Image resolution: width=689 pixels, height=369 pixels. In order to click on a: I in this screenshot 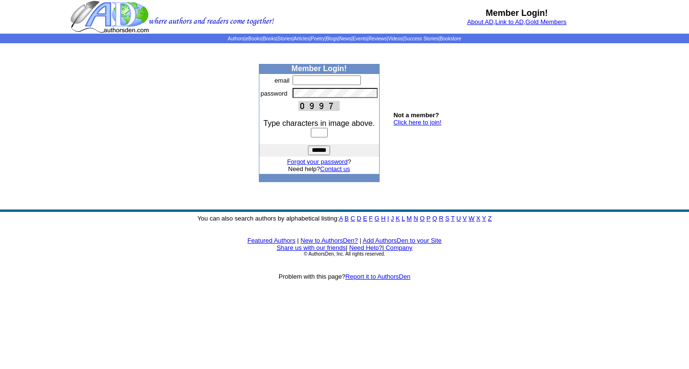, I will do `click(388, 218)`.